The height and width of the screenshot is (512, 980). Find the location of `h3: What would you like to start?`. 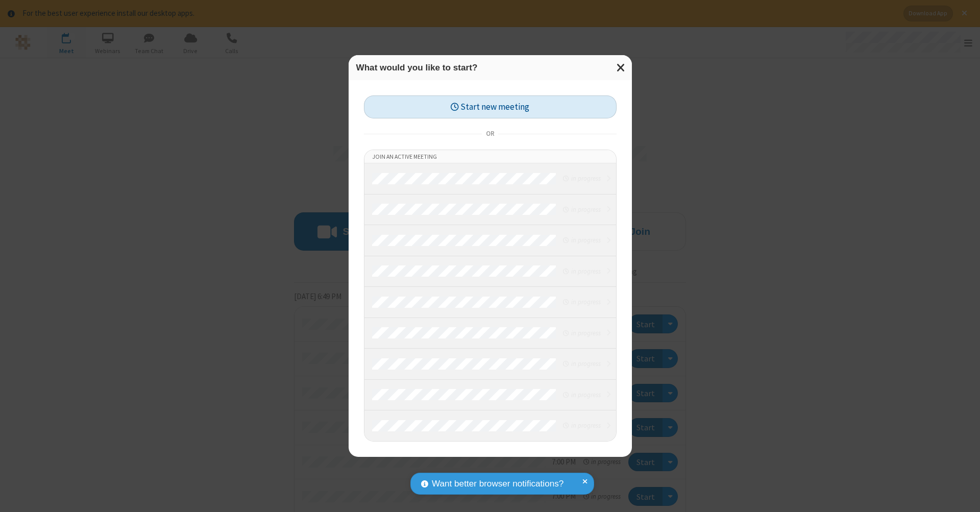

h3: What would you like to start? is located at coordinates (490, 67).